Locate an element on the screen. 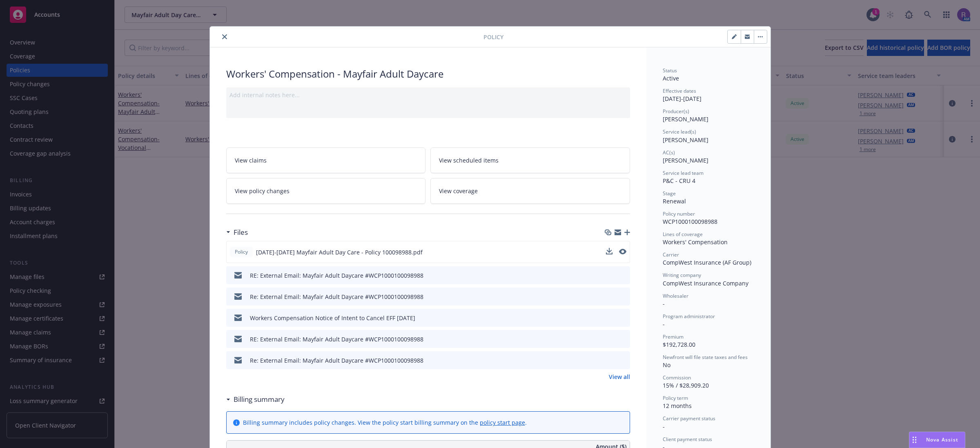  span: Effective dates is located at coordinates (680, 90).